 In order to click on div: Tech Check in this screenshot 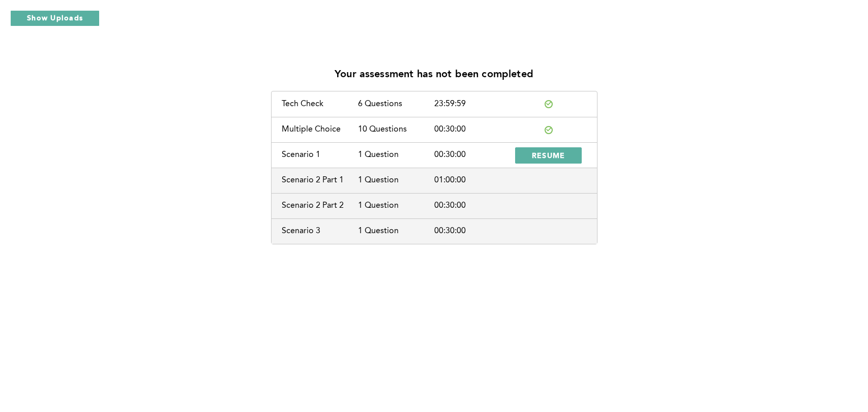, I will do `click(320, 104)`.